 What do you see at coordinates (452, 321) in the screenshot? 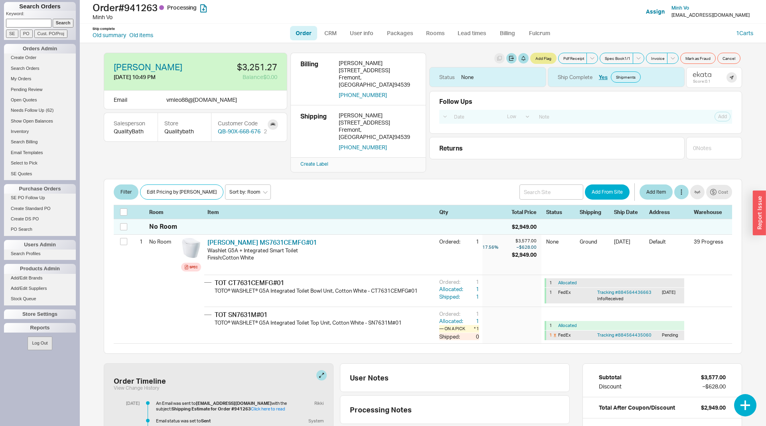
I see `div: Allocated:` at bounding box center [452, 321].